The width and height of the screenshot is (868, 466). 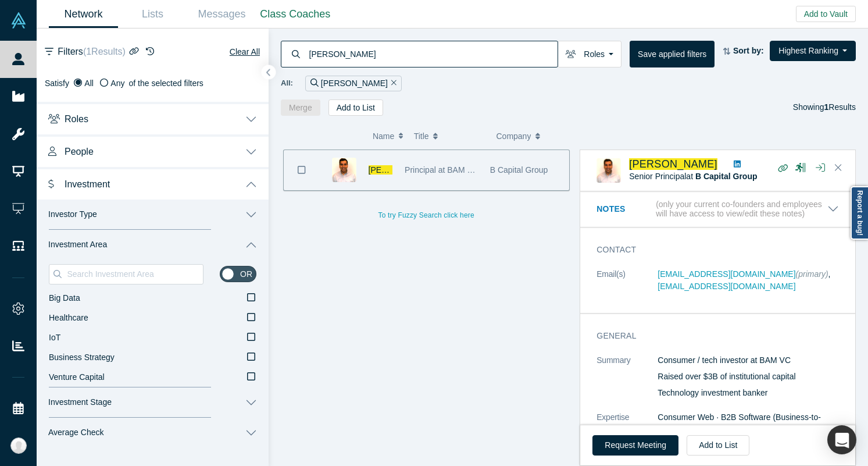 What do you see at coordinates (76, 432) in the screenshot?
I see `span: Average Check` at bounding box center [76, 432].